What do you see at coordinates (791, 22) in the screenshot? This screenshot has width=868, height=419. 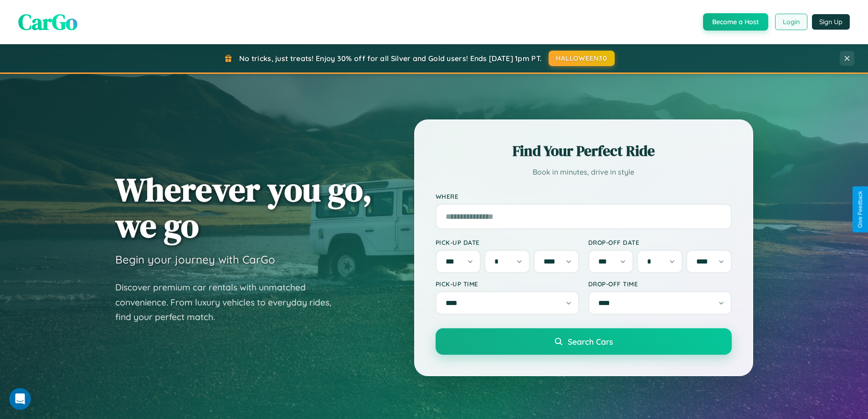 I see `button: Login` at bounding box center [791, 22].